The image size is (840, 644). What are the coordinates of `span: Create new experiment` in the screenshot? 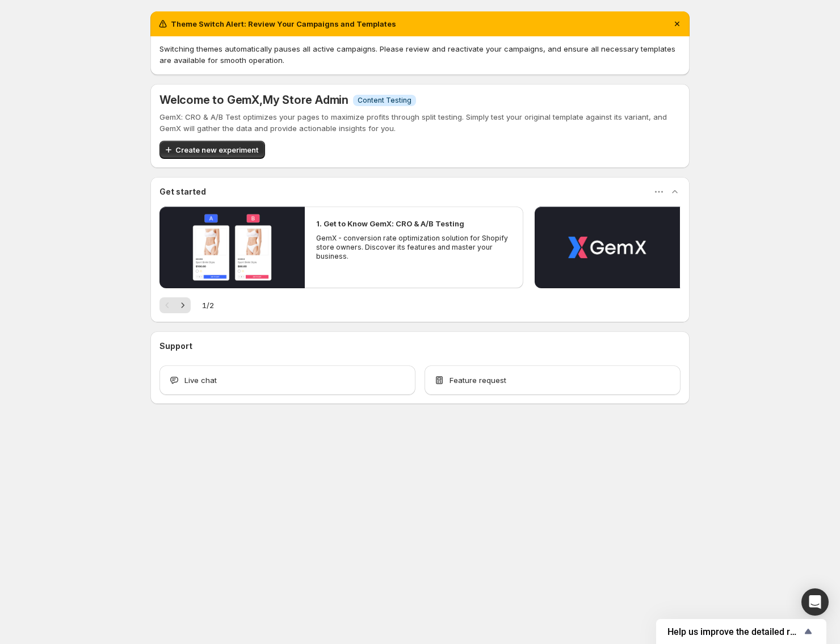 It's located at (216, 150).